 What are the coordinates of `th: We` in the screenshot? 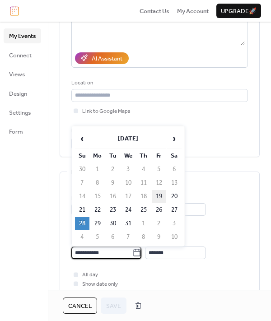 It's located at (128, 156).